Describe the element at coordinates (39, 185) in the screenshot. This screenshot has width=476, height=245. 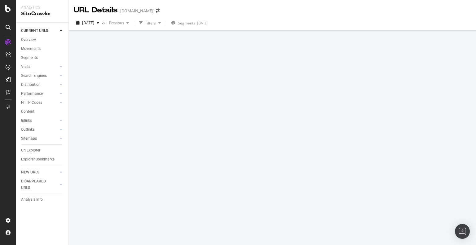
I see `a: DISAPPEARED URLS` at that location.